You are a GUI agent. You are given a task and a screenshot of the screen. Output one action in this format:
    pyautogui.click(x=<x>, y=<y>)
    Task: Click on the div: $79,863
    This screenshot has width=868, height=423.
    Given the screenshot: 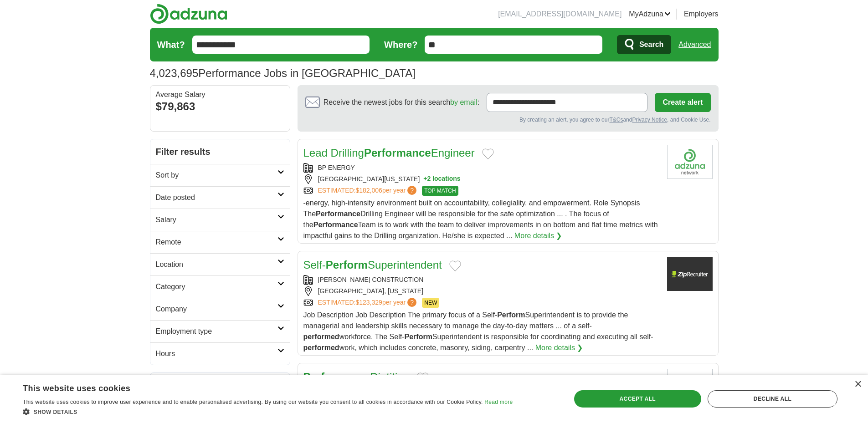 What is the action you would take?
    pyautogui.click(x=220, y=106)
    